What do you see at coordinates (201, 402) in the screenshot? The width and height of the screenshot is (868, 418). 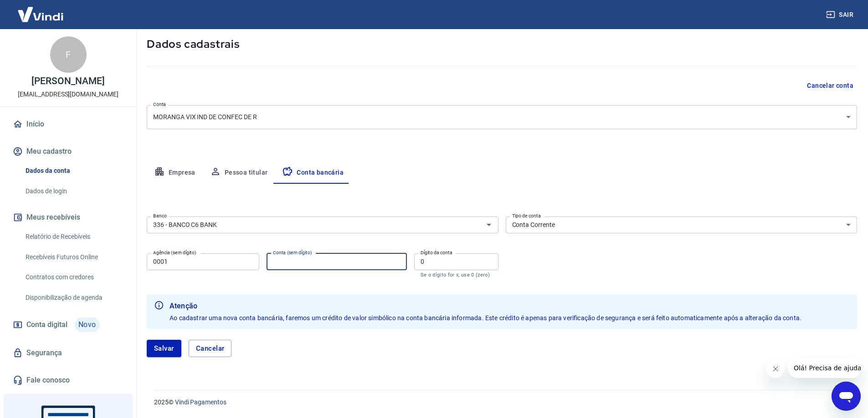 I see `a: Vindi Pagamentos` at bounding box center [201, 402].